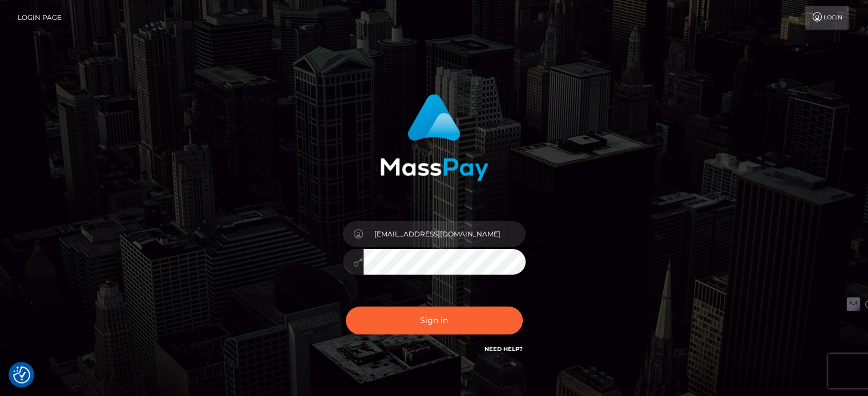  Describe the element at coordinates (445, 233) in the screenshot. I see `input: Username...` at that location.